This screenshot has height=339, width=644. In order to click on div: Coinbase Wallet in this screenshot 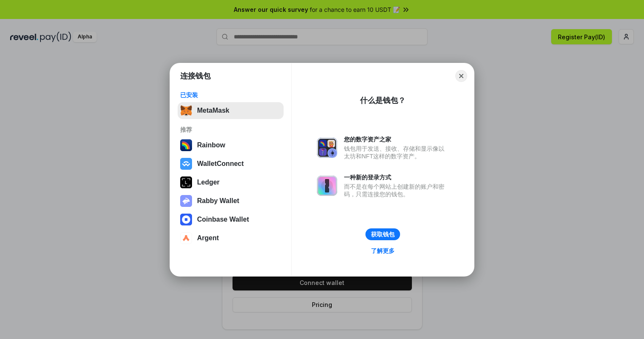, I will do `click(223, 219)`.